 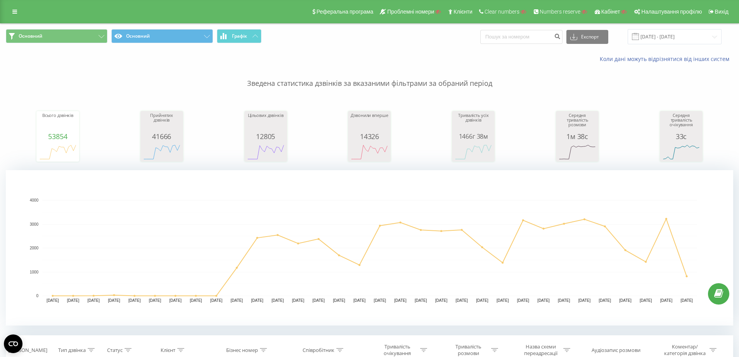 What do you see at coordinates (370, 76) in the screenshot?
I see `p: Зведена статистика дзвінків за вказаними фільтрами за обраний період` at bounding box center [370, 76].